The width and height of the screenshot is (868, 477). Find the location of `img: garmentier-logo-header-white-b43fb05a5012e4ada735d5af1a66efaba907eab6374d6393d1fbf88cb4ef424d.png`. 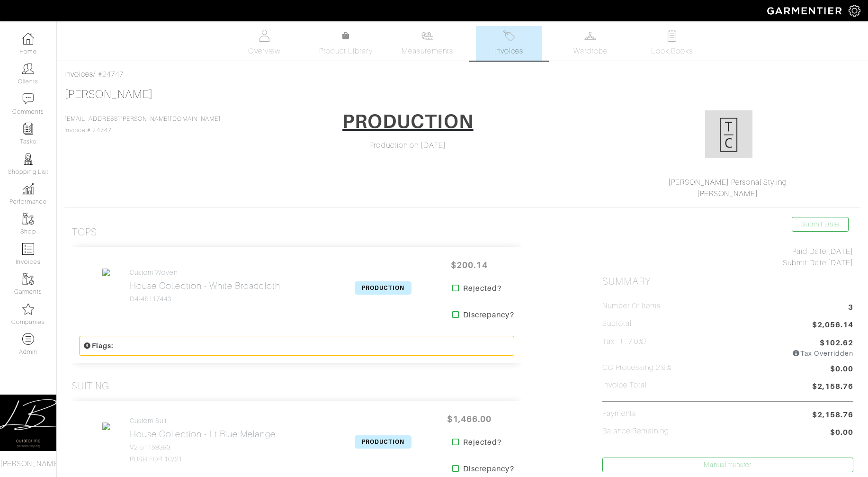

img: garmentier-logo-header-white-b43fb05a5012e4ada735d5af1a66efaba907eab6374d6393d1fbf88cb4ef424d.png is located at coordinates (806, 10).